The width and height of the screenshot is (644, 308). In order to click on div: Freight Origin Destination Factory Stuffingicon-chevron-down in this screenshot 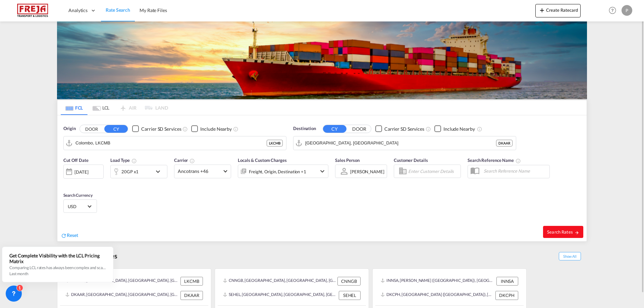, I will do `click(283, 172)`.